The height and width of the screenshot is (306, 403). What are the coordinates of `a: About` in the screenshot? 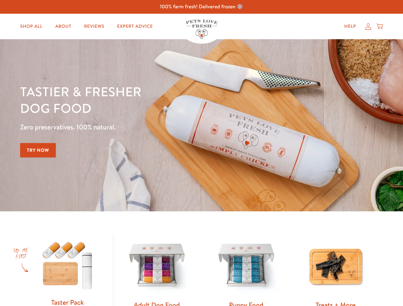 It's located at (63, 26).